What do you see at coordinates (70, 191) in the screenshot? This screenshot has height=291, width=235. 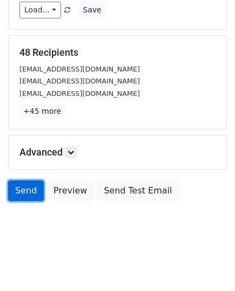 I see `a: Preview` at bounding box center [70, 191].